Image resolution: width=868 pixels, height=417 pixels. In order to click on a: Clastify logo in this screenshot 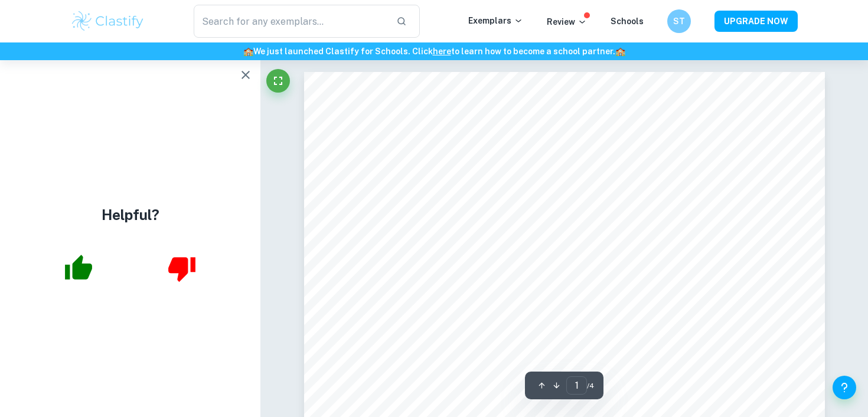, I will do `click(107, 22)`.